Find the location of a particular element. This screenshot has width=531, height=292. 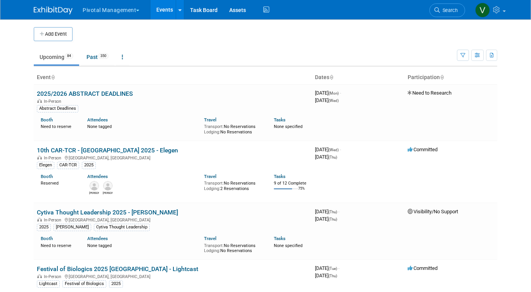

div: Abstract Deadlines is located at coordinates (57, 109).